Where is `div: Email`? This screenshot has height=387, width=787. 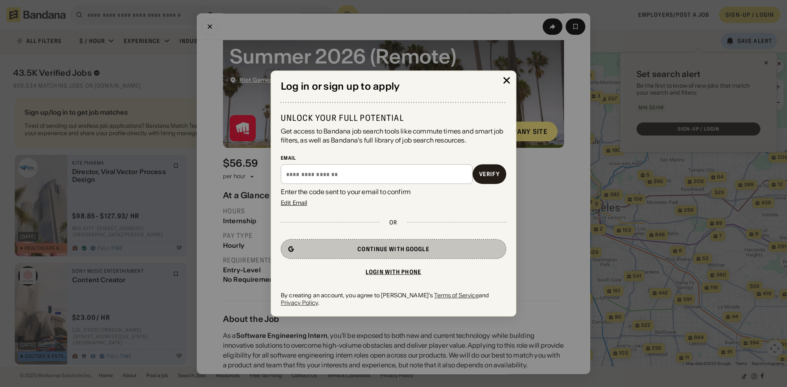 div: Email is located at coordinates (393, 158).